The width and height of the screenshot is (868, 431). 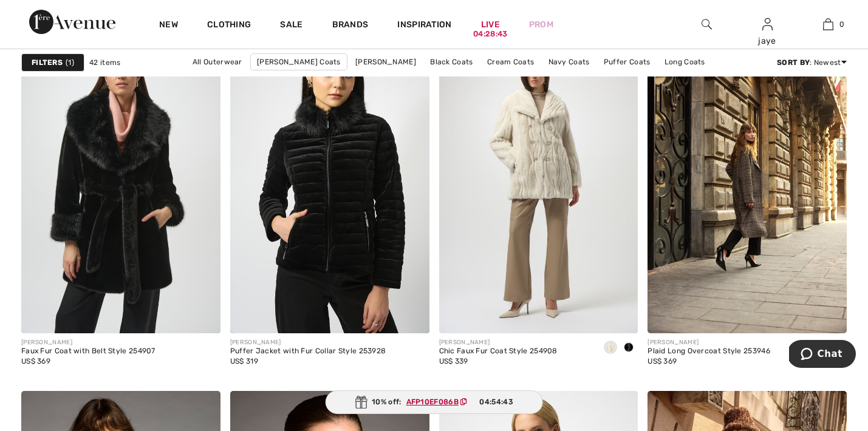 I want to click on a: New, so click(x=168, y=25).